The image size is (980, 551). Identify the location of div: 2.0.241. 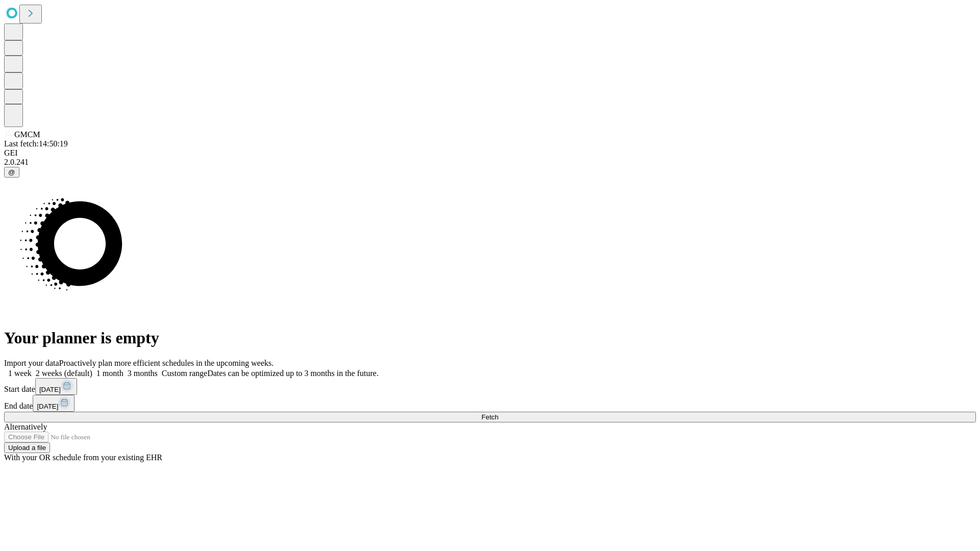
(490, 162).